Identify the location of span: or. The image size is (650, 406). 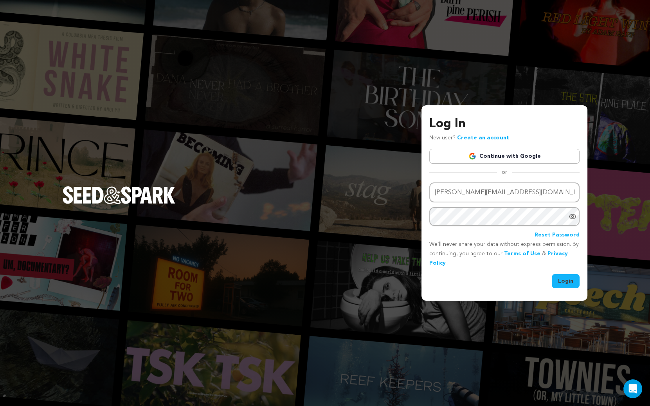
(505, 172).